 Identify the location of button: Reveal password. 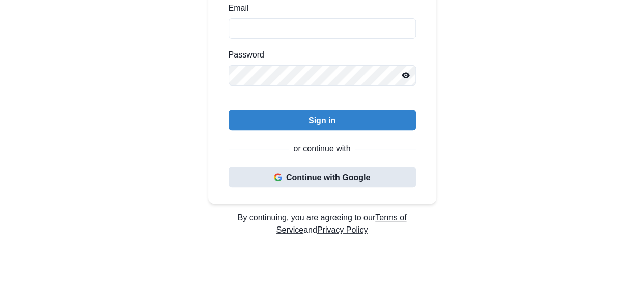
(406, 75).